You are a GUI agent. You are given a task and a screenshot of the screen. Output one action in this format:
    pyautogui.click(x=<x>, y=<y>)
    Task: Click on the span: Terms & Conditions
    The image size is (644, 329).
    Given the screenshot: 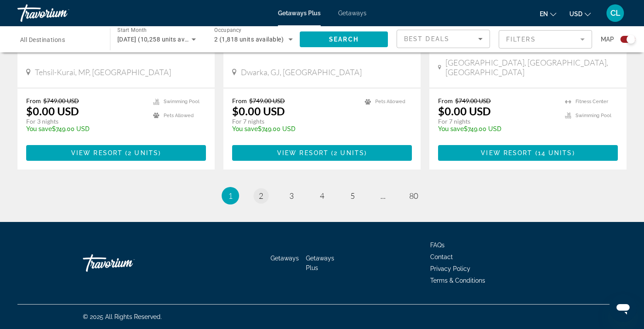 What is the action you would take?
    pyautogui.click(x=458, y=280)
    